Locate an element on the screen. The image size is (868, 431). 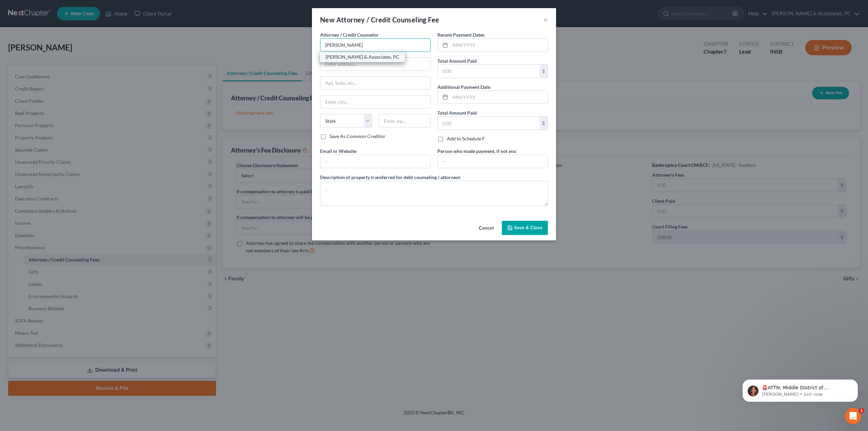
input: Enter city... is located at coordinates (375, 102).